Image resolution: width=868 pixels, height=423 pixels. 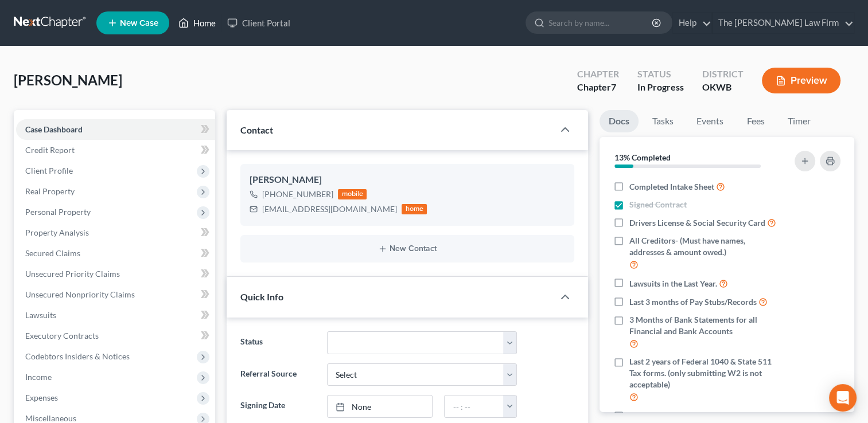 What do you see at coordinates (620, 121) in the screenshot?
I see `a: Docs` at bounding box center [620, 121].